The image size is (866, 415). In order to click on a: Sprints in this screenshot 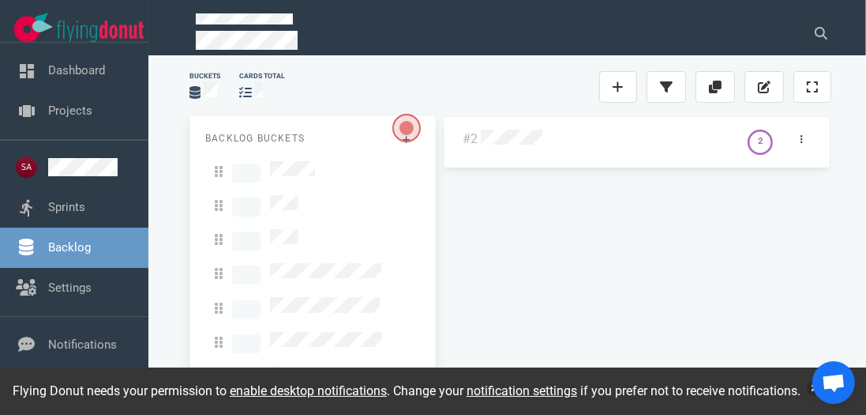, I will do `click(66, 207)`.